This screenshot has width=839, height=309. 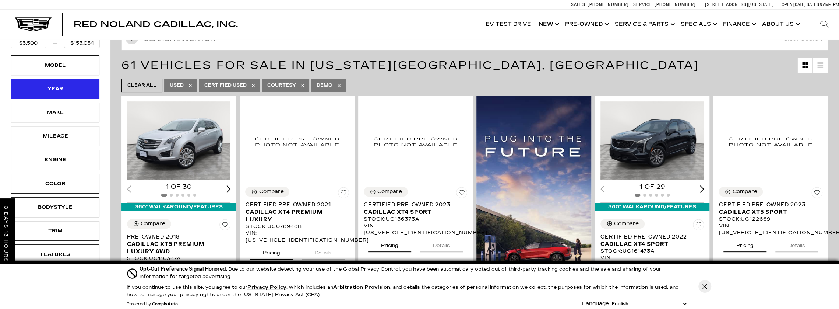 What do you see at coordinates (649, 236) in the screenshot?
I see `span: Certified Pre-Owned 2022` at bounding box center [649, 236].